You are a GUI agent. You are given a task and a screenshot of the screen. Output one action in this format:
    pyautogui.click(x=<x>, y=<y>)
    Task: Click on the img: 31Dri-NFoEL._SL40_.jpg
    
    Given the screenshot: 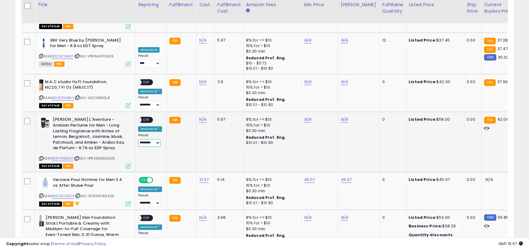 What is the action you would take?
    pyautogui.click(x=44, y=44)
    